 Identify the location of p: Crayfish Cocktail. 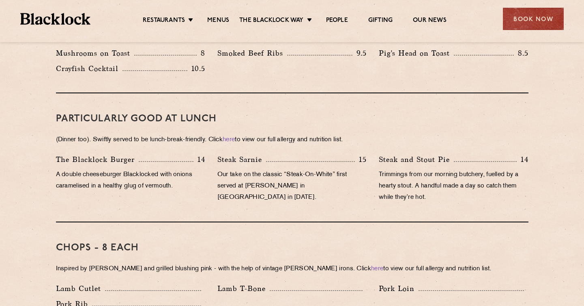
(89, 69).